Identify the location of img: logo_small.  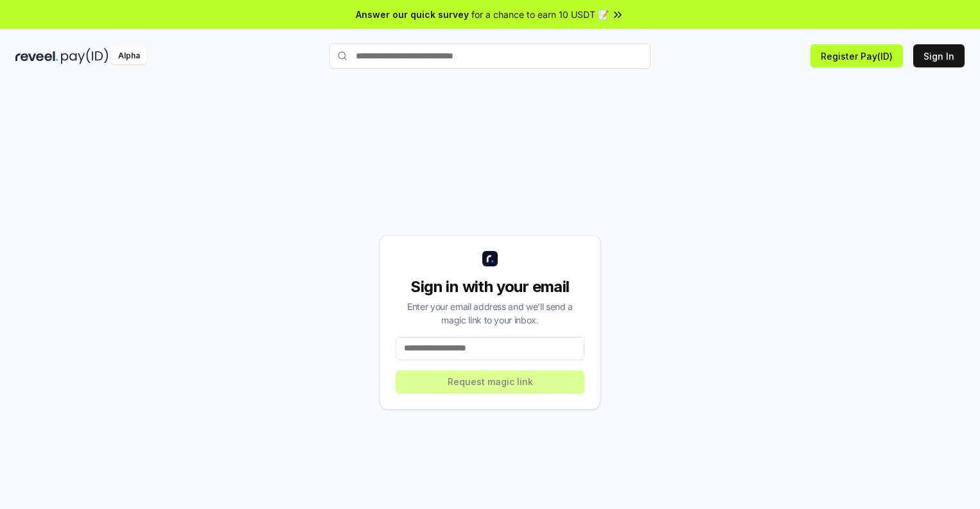
(490, 259).